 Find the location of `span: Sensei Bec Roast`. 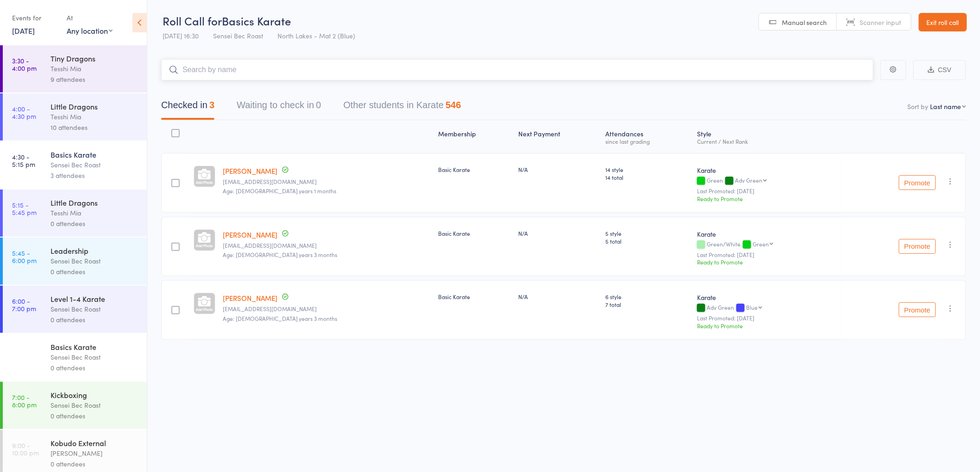

span: Sensei Bec Roast is located at coordinates (238, 36).